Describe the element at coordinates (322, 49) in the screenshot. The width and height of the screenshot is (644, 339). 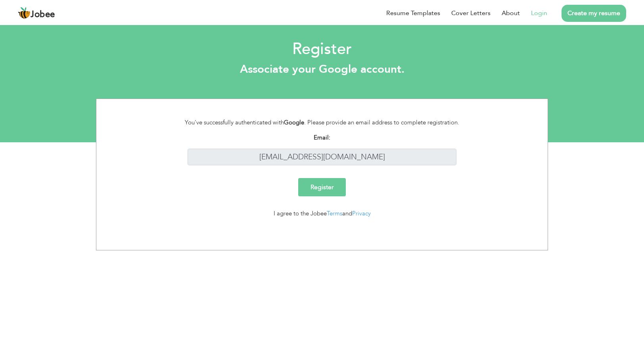
I see `h2: Register` at that location.